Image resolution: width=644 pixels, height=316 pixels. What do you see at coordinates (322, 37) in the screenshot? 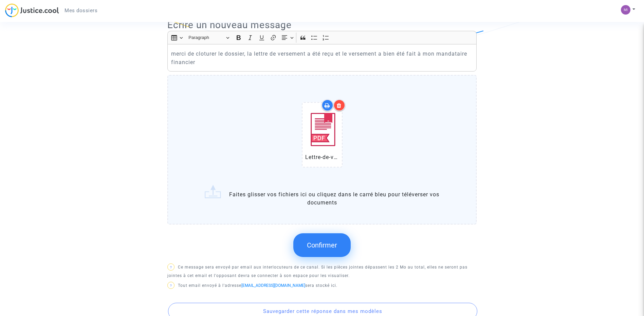
I see `div: Editor toolbar` at bounding box center [322, 37].